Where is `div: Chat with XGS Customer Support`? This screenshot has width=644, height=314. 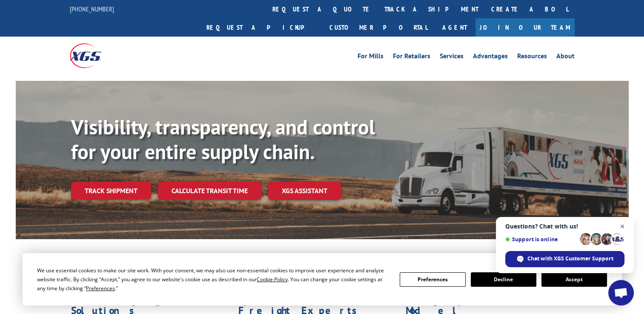
div: Chat with XGS Customer Support is located at coordinates (565, 259).